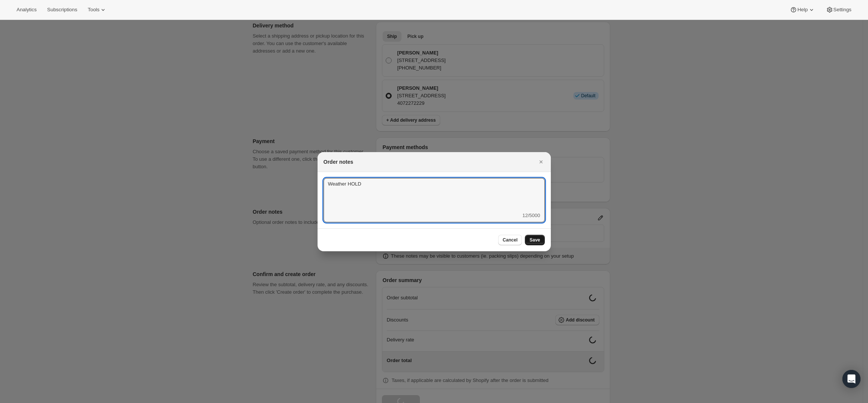 The height and width of the screenshot is (403, 868). I want to click on span: Cancel, so click(510, 241).